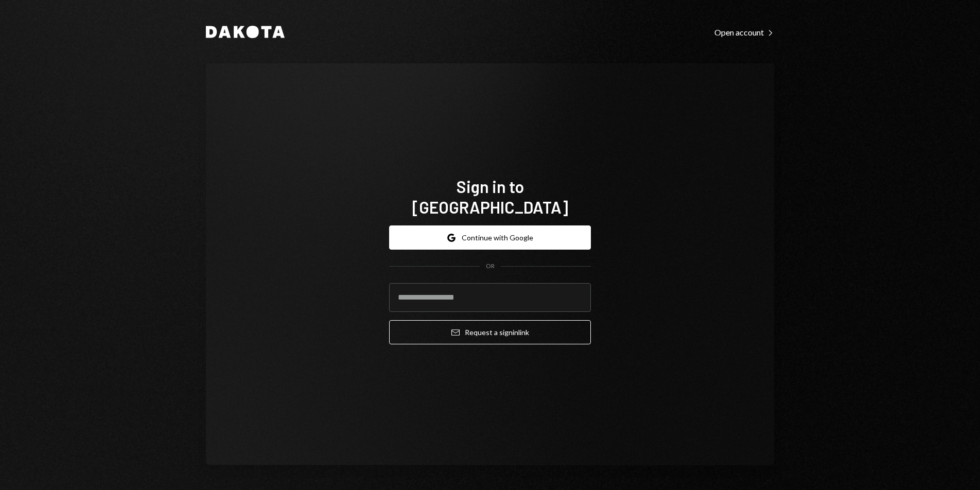  I want to click on button: Continue with Google, so click(490, 237).